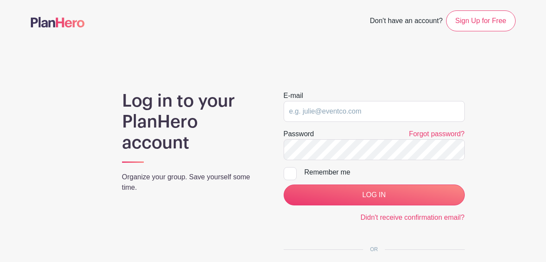 This screenshot has width=546, height=262. Describe the element at coordinates (193, 122) in the screenshot. I see `h1: Log in to your PlanHero account` at that location.